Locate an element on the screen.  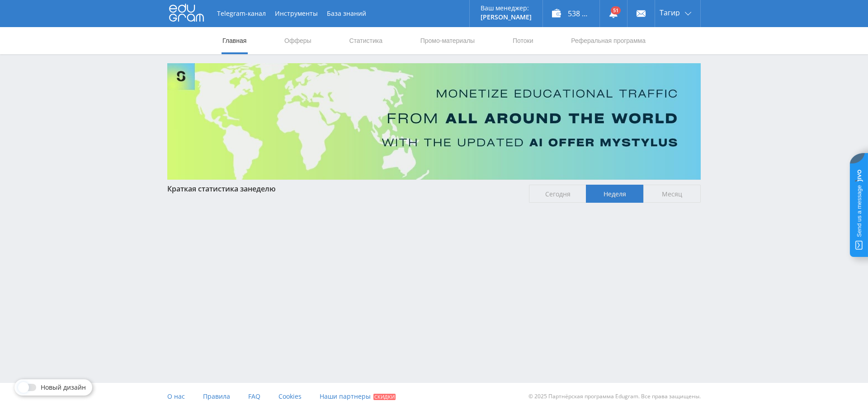
span: неделю is located at coordinates (262, 189).